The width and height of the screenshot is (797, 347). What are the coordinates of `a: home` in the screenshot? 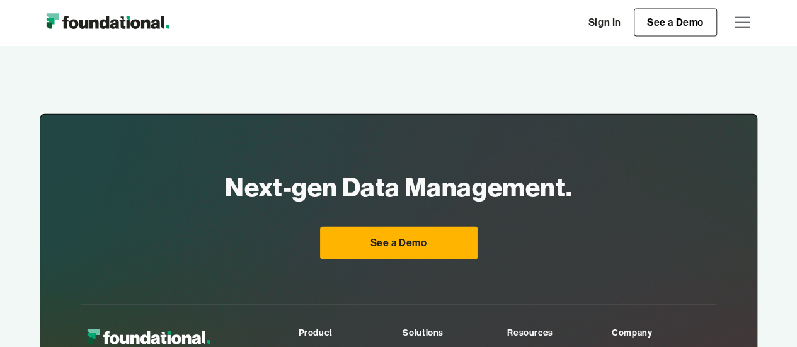 It's located at (107, 23).